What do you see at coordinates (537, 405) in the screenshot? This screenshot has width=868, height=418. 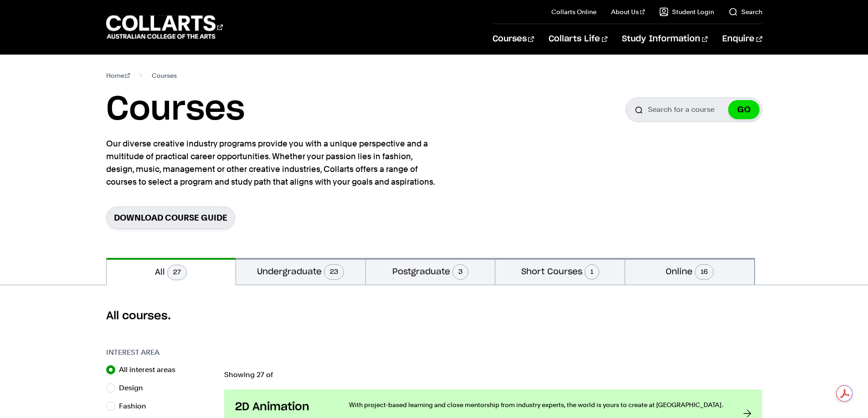 I see `p: With project-based learning and close mentorship from industry experts, the world is yours to cre...` at bounding box center [537, 405].